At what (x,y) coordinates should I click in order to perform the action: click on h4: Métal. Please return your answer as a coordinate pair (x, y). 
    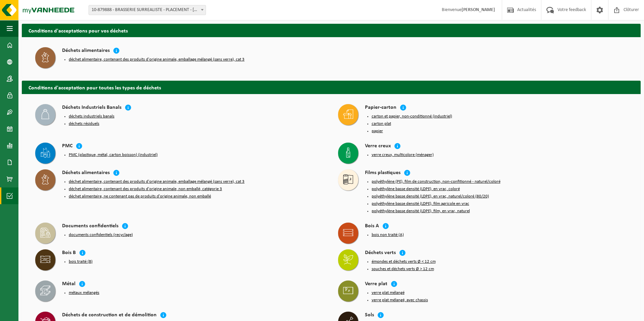
    Looking at the image, I should click on (69, 284).